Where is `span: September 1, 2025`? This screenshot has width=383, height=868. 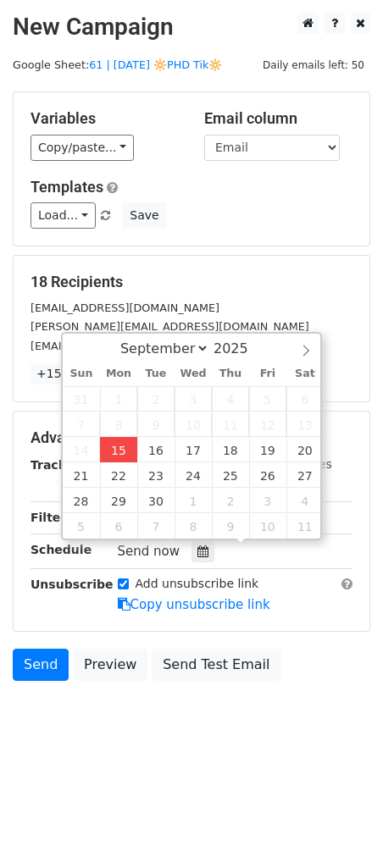 span: September 1, 2025 is located at coordinates (118, 399).